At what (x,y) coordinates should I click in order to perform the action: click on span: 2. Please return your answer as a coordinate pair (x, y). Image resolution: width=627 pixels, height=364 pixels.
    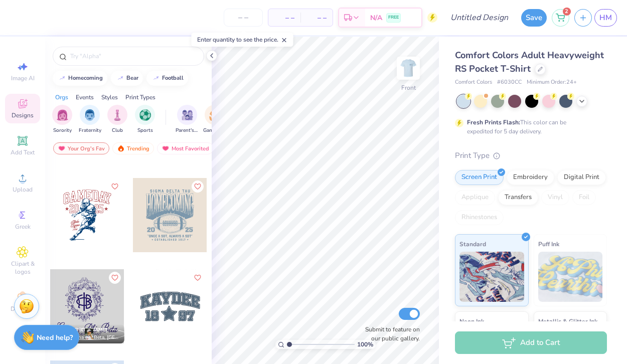
    Looking at the image, I should click on (566, 12).